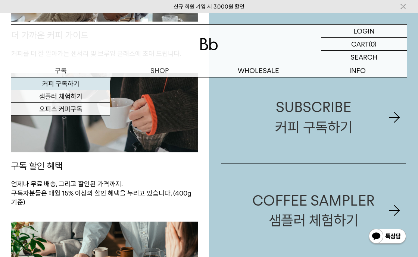 The image size is (418, 257). What do you see at coordinates (104, 166) in the screenshot?
I see `p: 구독 할인 혜택` at bounding box center [104, 166].